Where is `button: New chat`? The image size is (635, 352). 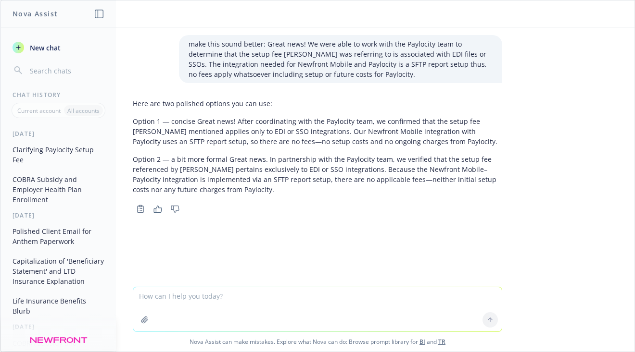
button: New chat is located at coordinates (58, 48).